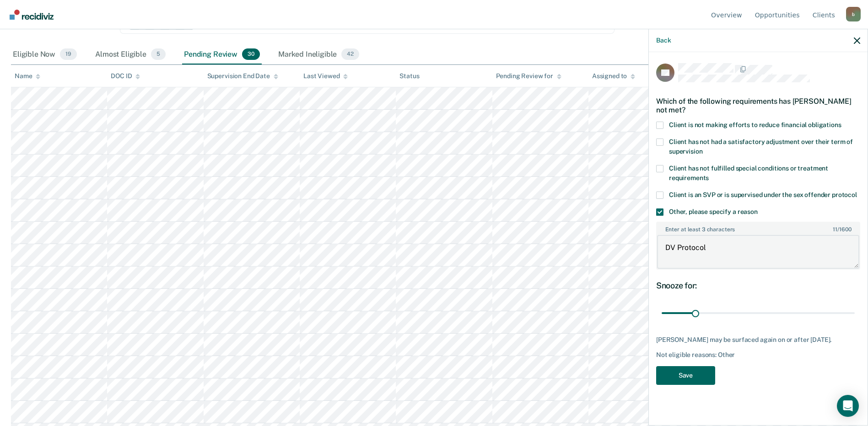 The width and height of the screenshot is (868, 426). I want to click on span: 11, so click(835, 229).